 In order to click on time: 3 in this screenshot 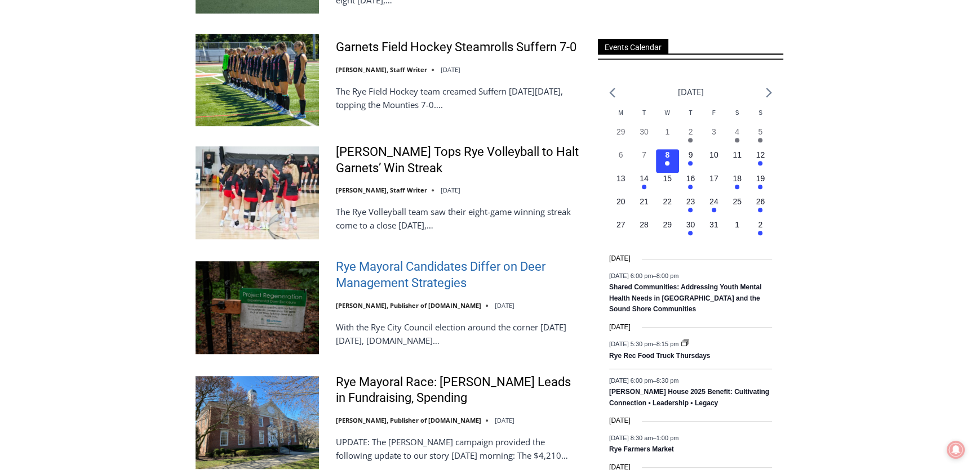, I will do `click(714, 132)`.